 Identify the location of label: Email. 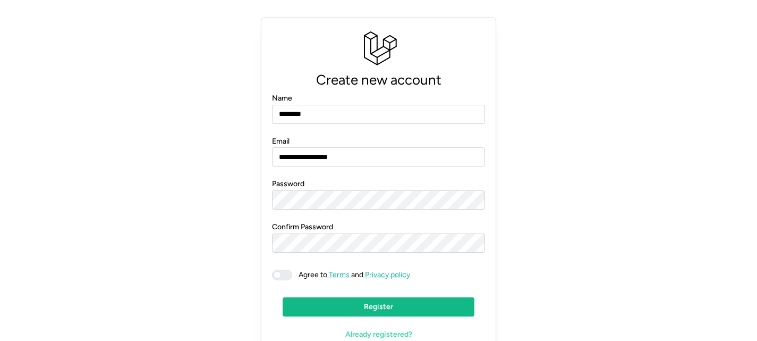
(281, 141).